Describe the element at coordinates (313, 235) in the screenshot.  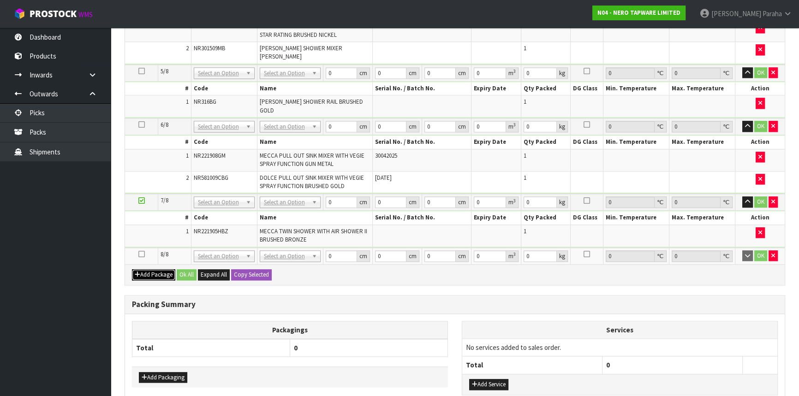
I see `span: MECCA TWIN SHOWER WITH AIR SHOWER II BRUSHED BRONZE` at that location.